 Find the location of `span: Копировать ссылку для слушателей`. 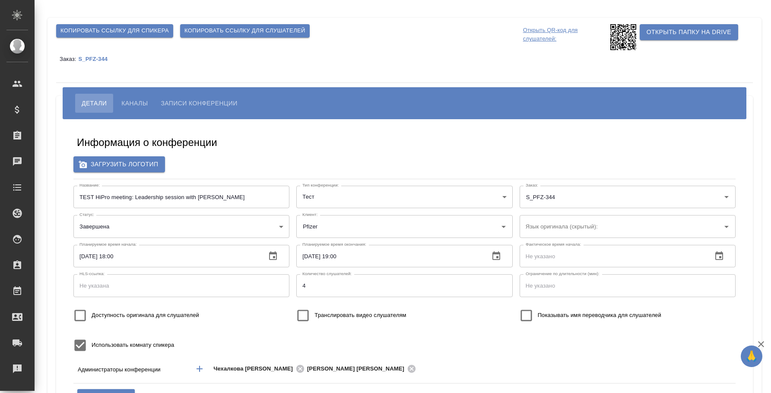

span: Копировать ссылку для слушателей is located at coordinates (245, 31).